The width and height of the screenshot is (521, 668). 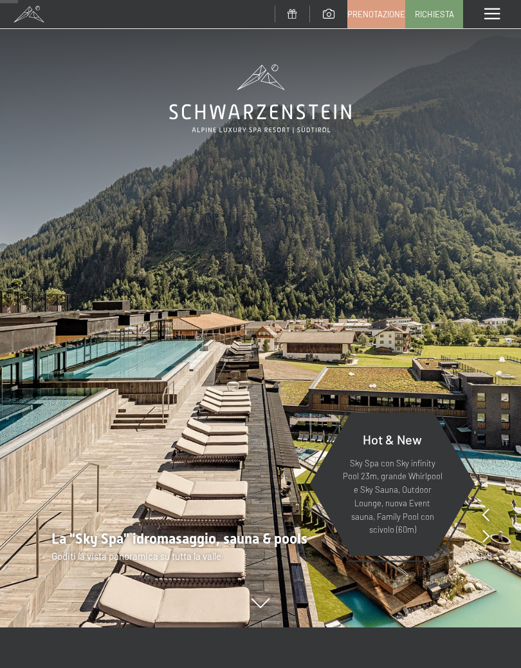 What do you see at coordinates (393, 483) in the screenshot?
I see `a: Hot & New Sky Spa con Sky infinity Pool 23m, grande Whirlpool e Sky Sauna, Outdoor Lounge, nuova ...` at bounding box center [393, 483].